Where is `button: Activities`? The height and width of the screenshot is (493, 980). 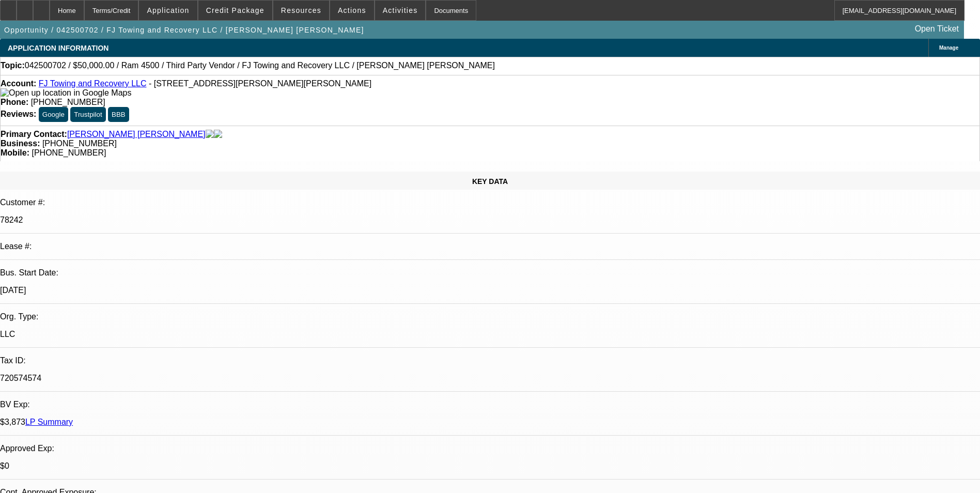
button: Activities is located at coordinates (400, 10).